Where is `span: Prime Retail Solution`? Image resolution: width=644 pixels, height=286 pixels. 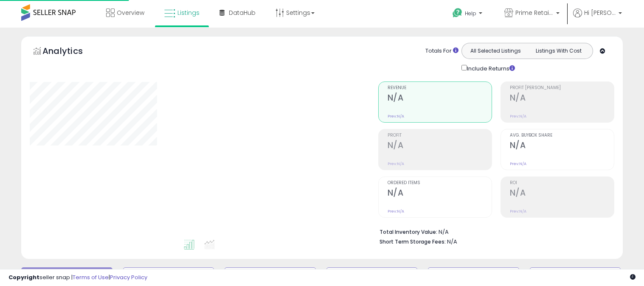 span: Prime Retail Solution is located at coordinates (534, 13).